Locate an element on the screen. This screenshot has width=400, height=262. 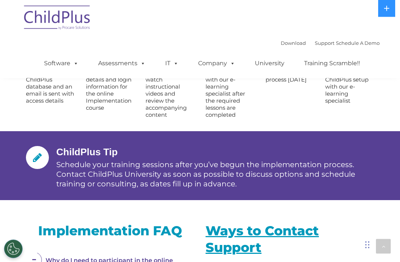
a: Company is located at coordinates (216, 63).